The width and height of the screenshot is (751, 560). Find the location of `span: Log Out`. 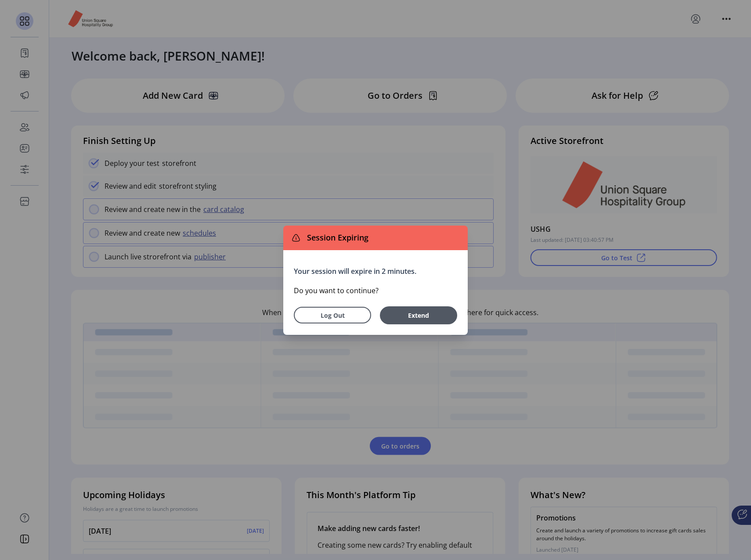

span: Log Out is located at coordinates (332, 315).